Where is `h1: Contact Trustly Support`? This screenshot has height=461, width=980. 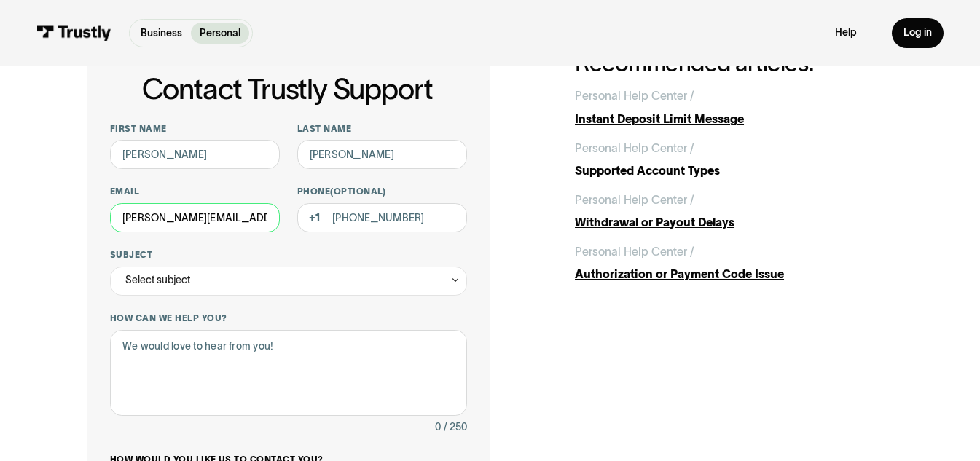 h1: Contact Trustly Support is located at coordinates (287, 89).